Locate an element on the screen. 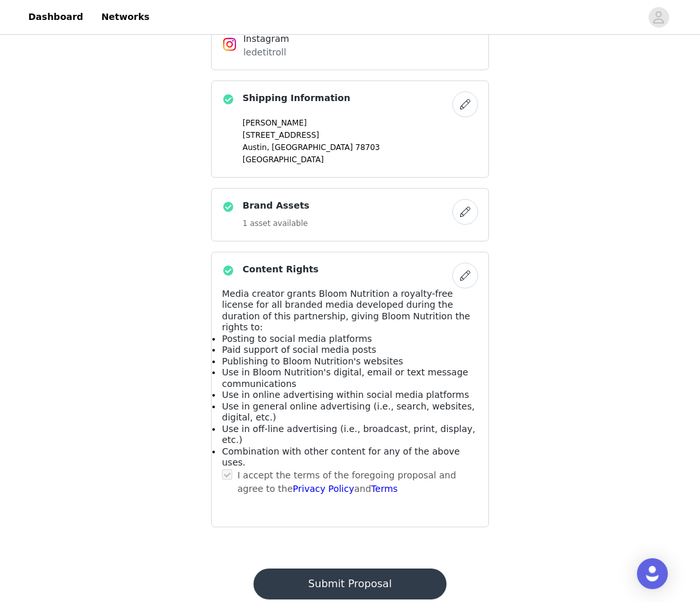 The width and height of the screenshot is (700, 602). span: Publishing to Bloom Nutrition's websites is located at coordinates (313, 361).